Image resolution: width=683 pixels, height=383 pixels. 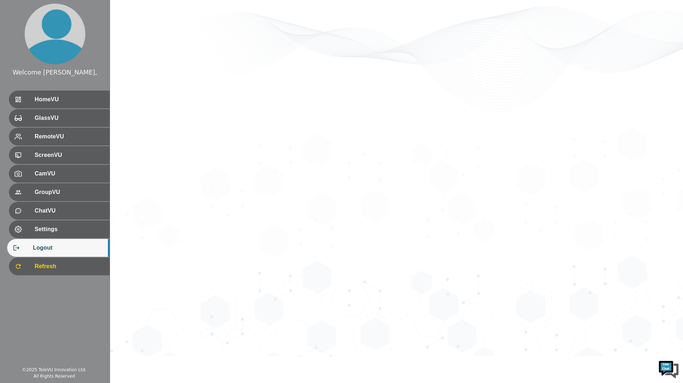 What do you see at coordinates (69, 100) in the screenshot?
I see `span: HomeVU` at bounding box center [69, 100].